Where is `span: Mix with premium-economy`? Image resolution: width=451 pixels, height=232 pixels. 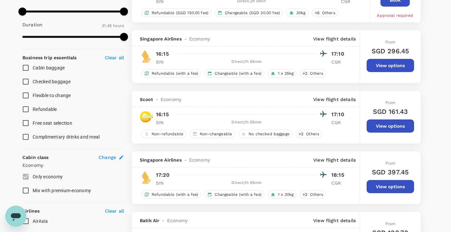 span: Mix with premium-economy is located at coordinates (62, 191).